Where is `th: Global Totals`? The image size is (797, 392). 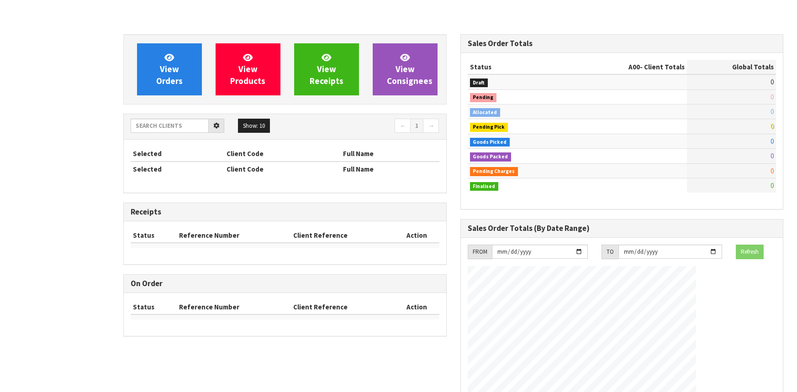
th: Global Totals is located at coordinates (731, 67).